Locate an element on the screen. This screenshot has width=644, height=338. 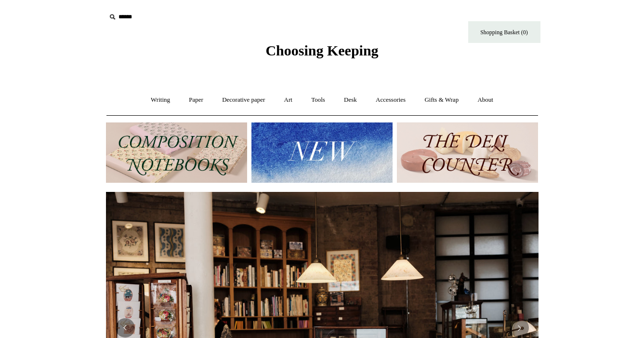
a: Accessories is located at coordinates (391, 100).